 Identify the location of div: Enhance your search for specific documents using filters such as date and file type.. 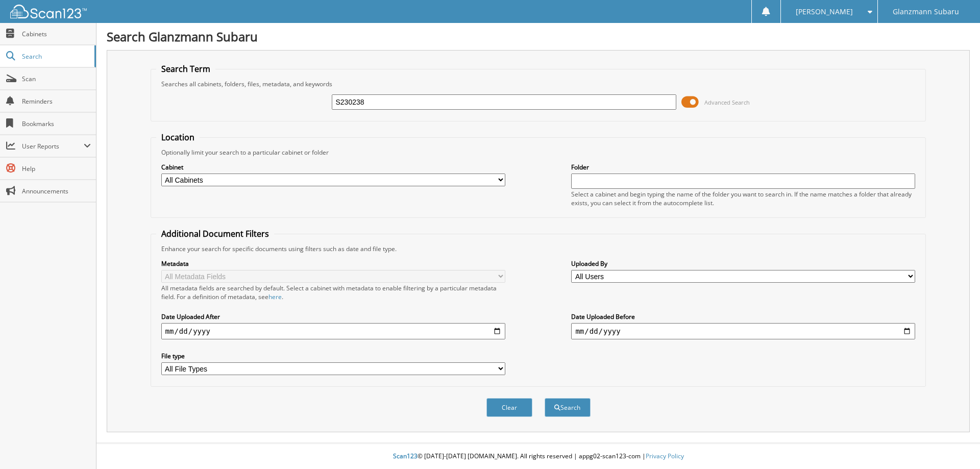
(538, 249).